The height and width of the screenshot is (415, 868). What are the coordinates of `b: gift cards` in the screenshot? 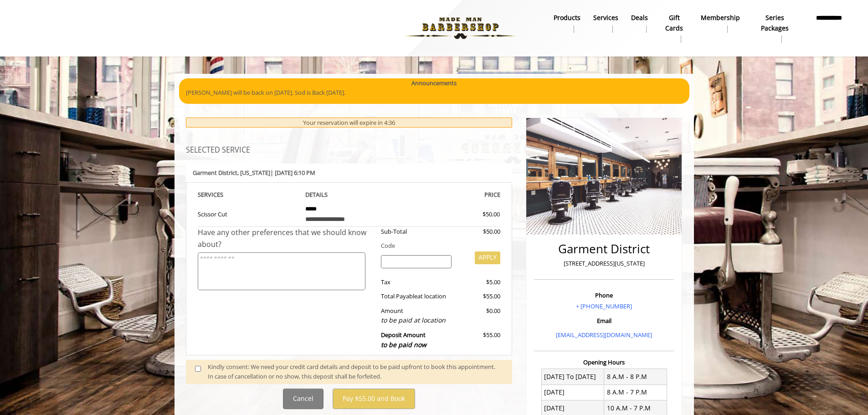 It's located at (674, 23).